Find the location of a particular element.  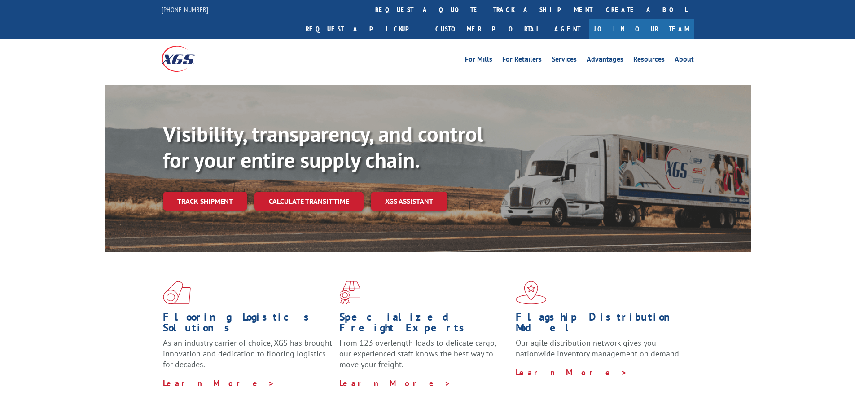

a: Join Our Team is located at coordinates (641, 29).